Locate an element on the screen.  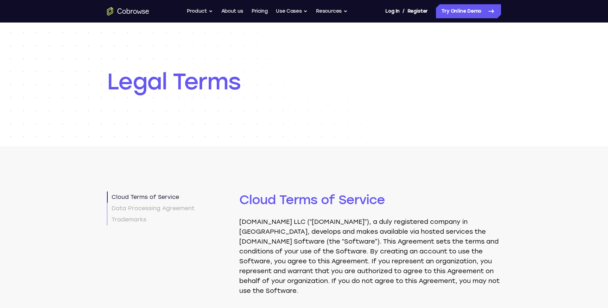
h1: Legal Terms is located at coordinates (304, 82).